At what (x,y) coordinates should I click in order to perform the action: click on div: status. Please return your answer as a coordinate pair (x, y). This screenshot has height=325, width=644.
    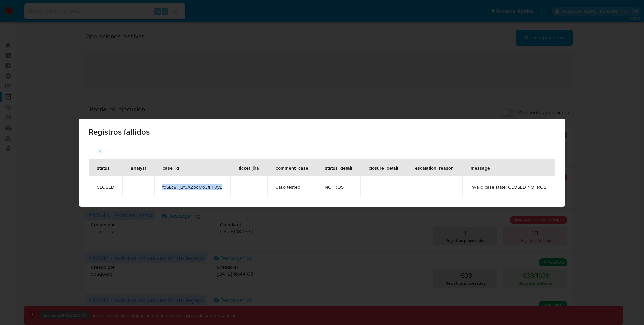
    Looking at the image, I should click on (103, 168).